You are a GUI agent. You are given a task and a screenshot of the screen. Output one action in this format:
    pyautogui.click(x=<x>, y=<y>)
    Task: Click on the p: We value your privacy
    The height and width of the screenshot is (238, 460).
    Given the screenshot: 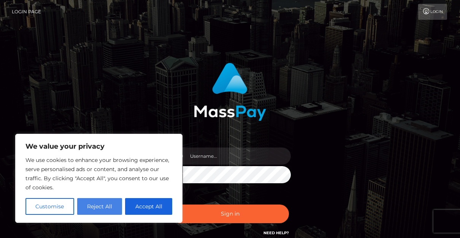 What is the action you would take?
    pyautogui.click(x=99, y=146)
    